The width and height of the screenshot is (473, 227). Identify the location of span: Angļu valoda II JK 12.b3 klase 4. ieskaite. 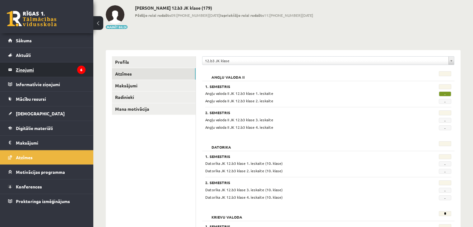
(239, 127).